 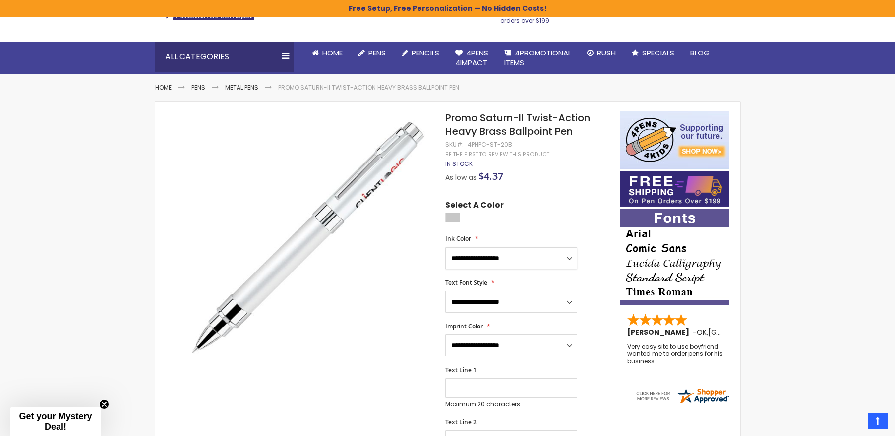 I want to click on span: Promo Saturn-II Twist-Action Heavy Brass Ballpoint Pen, so click(x=518, y=124).